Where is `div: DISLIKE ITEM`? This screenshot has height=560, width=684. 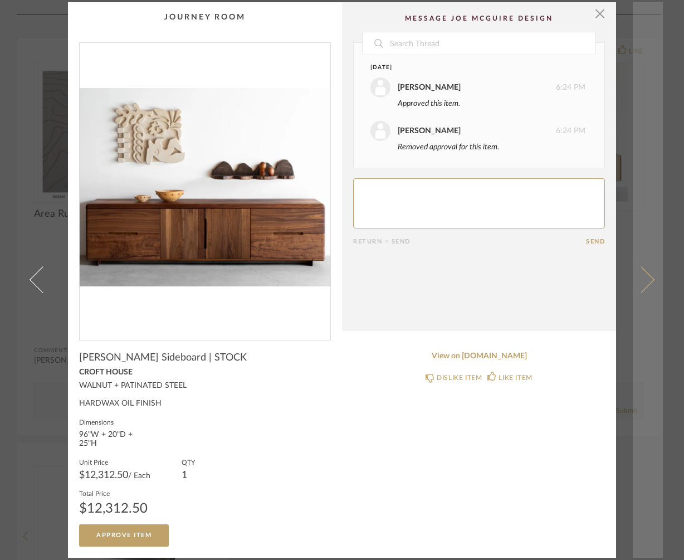 div: DISLIKE ITEM is located at coordinates (459, 378).